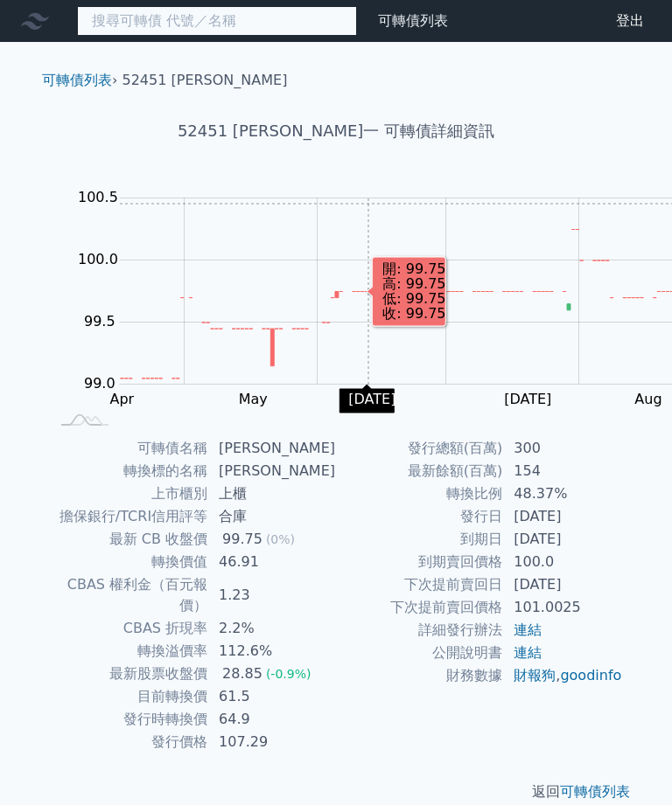 This screenshot has width=672, height=805. What do you see at coordinates (419, 562) in the screenshot?
I see `td: 到期賣回價格` at bounding box center [419, 562].